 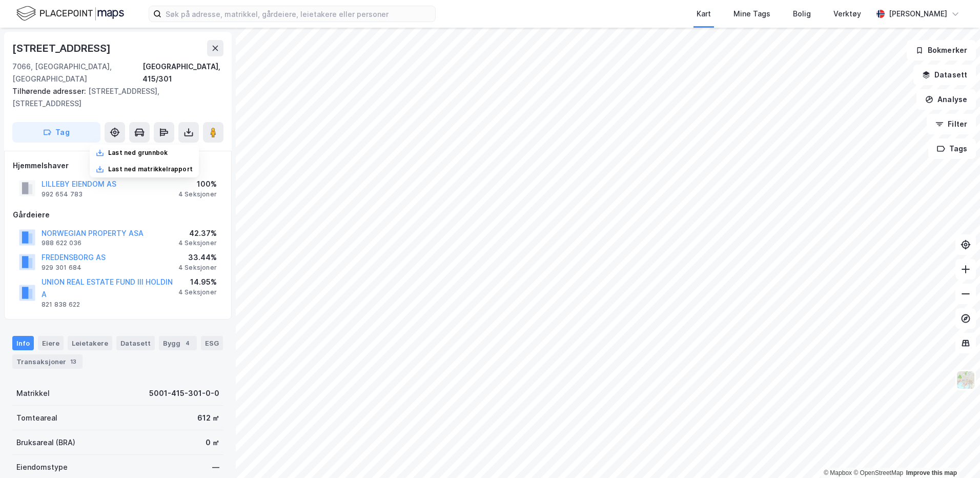 I want to click on a: Improve this map, so click(x=932, y=473).